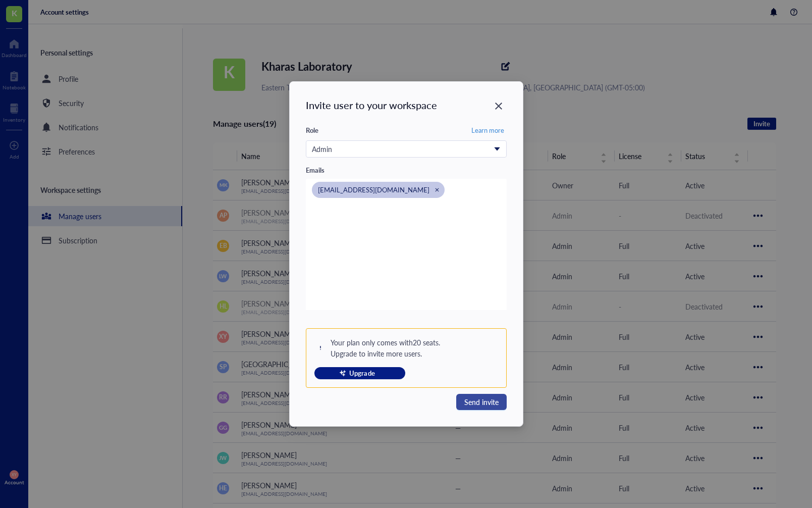 The height and width of the screenshot is (508, 812). What do you see at coordinates (385, 348) in the screenshot?
I see `div: Your plan only comes with 20 seats. Upgrade to invite more users.` at bounding box center [385, 348].